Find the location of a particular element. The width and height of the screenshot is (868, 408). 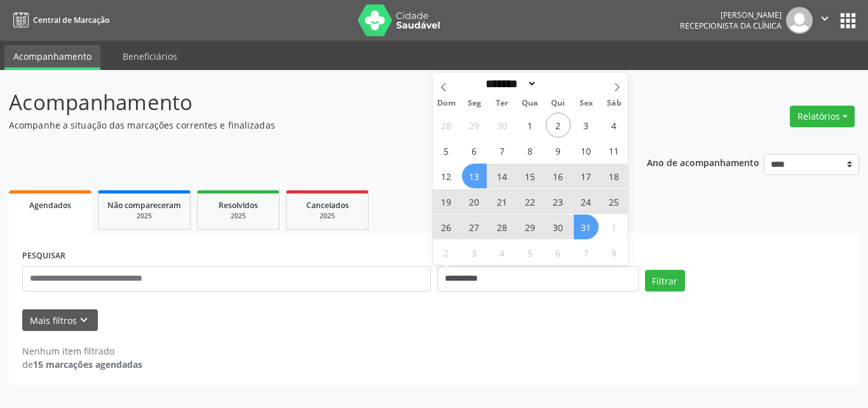

span: Outubro 26, 2025 is located at coordinates (447, 227).